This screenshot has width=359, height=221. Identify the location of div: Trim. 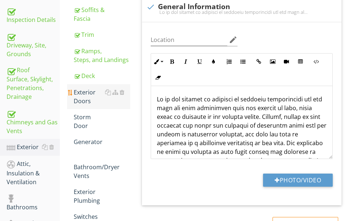
(102, 35).